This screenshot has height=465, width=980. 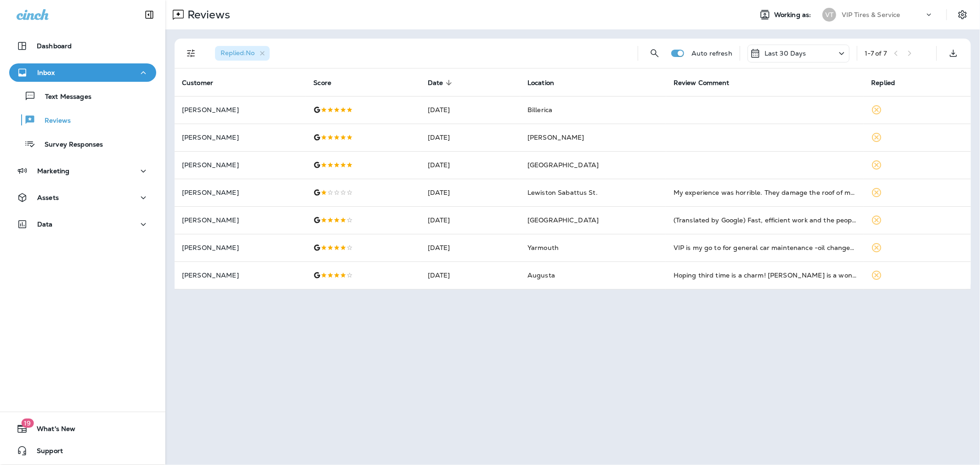 I want to click on button: 19What's New, so click(x=82, y=429).